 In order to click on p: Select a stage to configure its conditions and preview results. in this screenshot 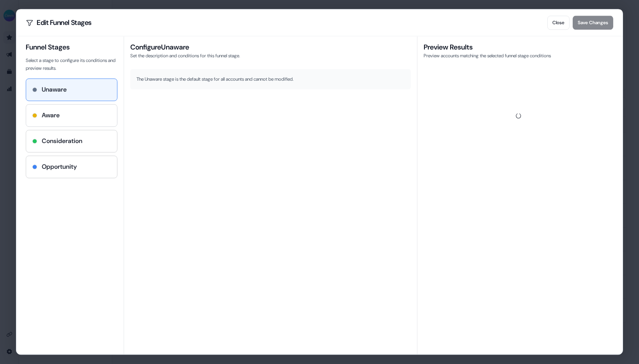, I will do `click(72, 64)`.